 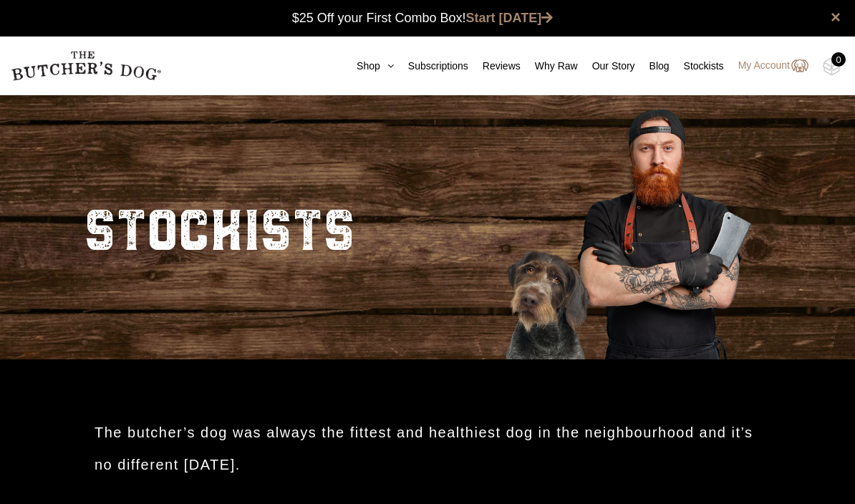 I want to click on a: Blog, so click(x=652, y=66).